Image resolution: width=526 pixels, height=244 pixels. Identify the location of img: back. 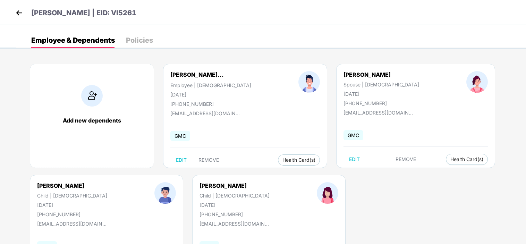
(19, 13).